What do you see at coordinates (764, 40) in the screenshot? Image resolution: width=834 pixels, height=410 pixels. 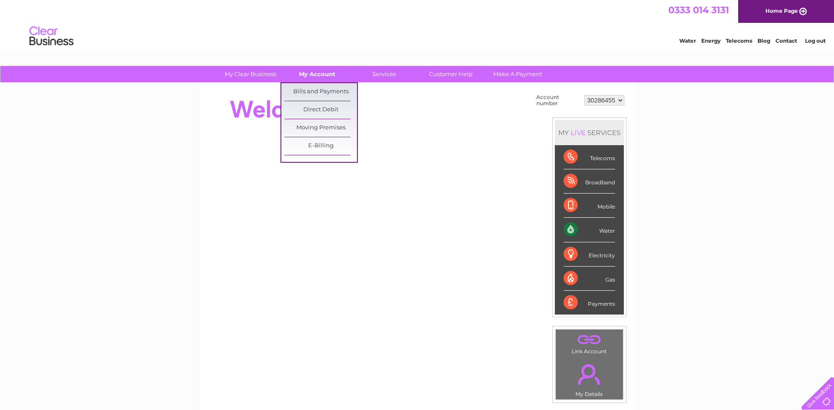 I see `a: Blog` at bounding box center [764, 40].